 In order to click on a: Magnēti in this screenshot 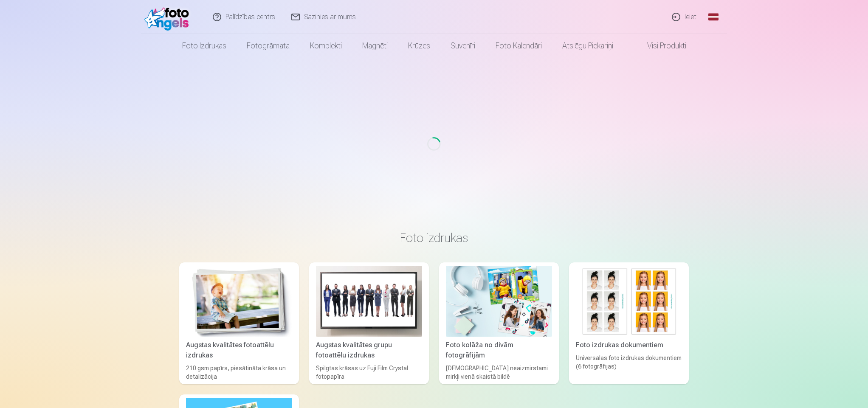, I will do `click(375, 46)`.